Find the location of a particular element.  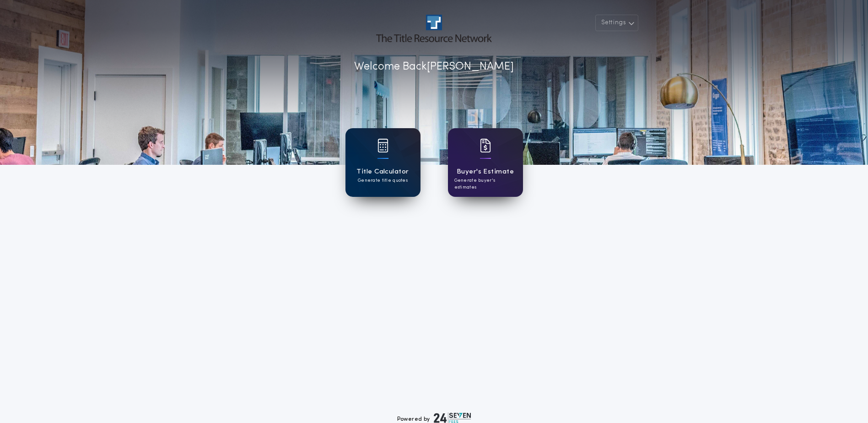

a: card iconBuyer's EstimateGenerate buyer's estimates is located at coordinates (486, 162).